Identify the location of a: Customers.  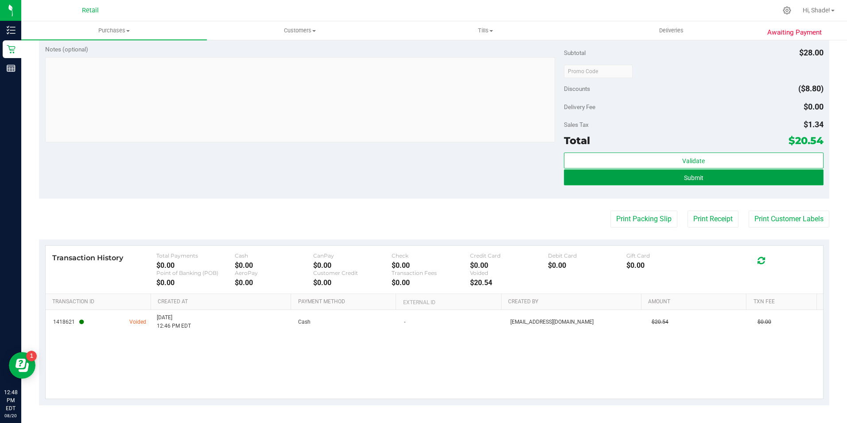
(299, 31).